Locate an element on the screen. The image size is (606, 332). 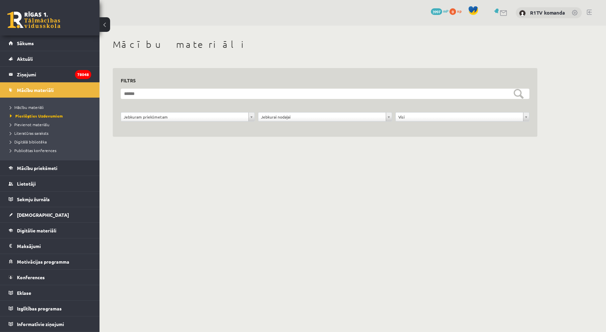
a: Maksājumi is located at coordinates (50, 246).